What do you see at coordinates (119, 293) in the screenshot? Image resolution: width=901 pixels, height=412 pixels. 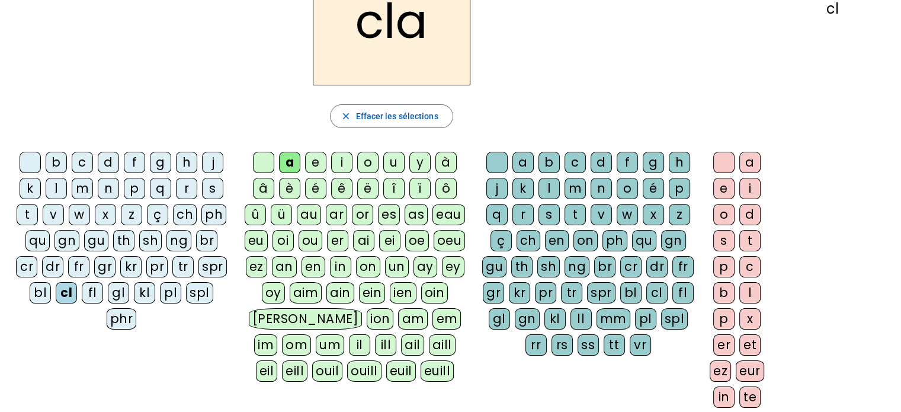 I see `div: gl` at bounding box center [119, 293].